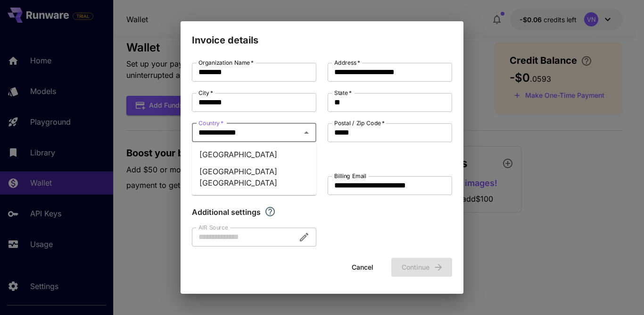 Image resolution: width=644 pixels, height=315 pixels. What do you see at coordinates (306, 133) in the screenshot?
I see `button: Close` at bounding box center [306, 133].